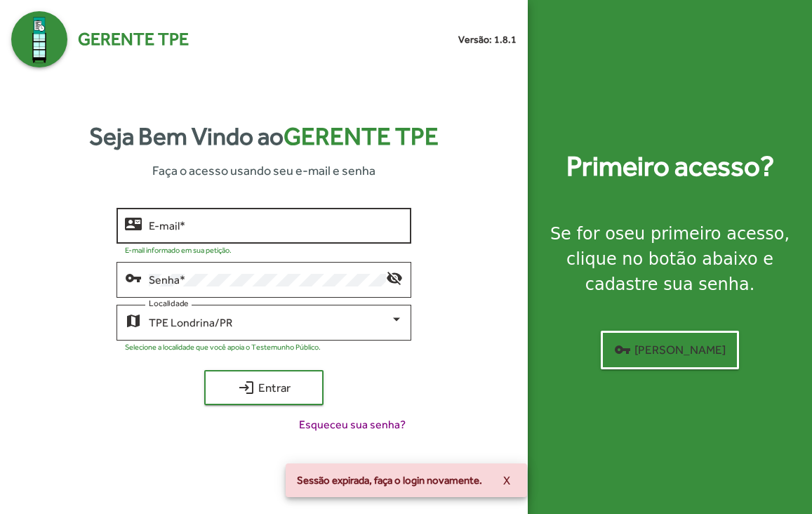 This screenshot has height=514, width=812. Describe the element at coordinates (264, 387) in the screenshot. I see `button: Entrar` at that location.